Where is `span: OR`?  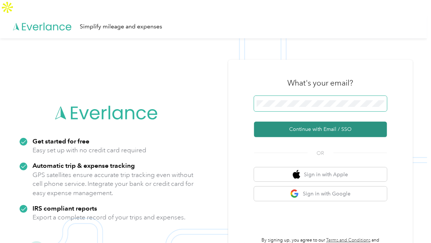
span: OR is located at coordinates (320, 153).